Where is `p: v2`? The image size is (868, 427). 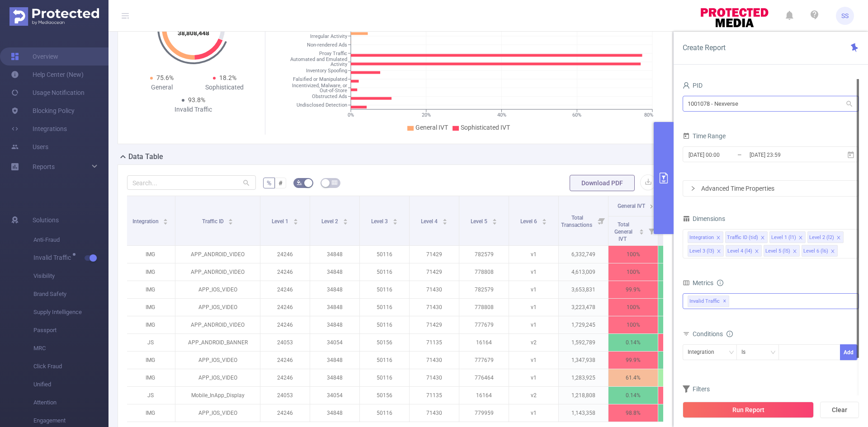 p: v2 is located at coordinates (533, 395).